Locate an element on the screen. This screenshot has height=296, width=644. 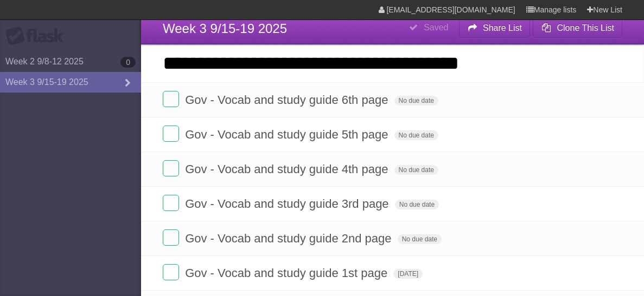
span: Gov - Vocab and study guide 2nd page is located at coordinates (289, 238).